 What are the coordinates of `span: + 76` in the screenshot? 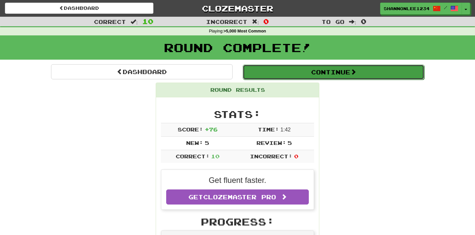 It's located at (211, 129).